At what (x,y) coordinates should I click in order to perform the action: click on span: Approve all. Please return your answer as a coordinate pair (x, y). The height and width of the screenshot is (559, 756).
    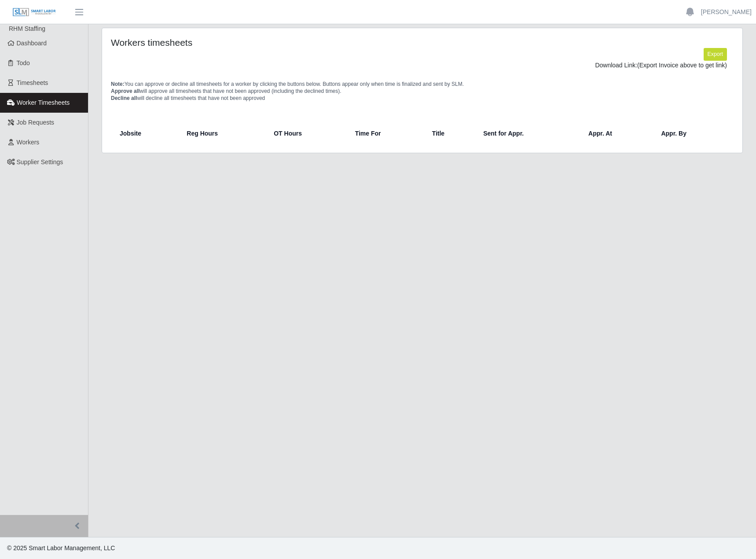
    Looking at the image, I should click on (125, 91).